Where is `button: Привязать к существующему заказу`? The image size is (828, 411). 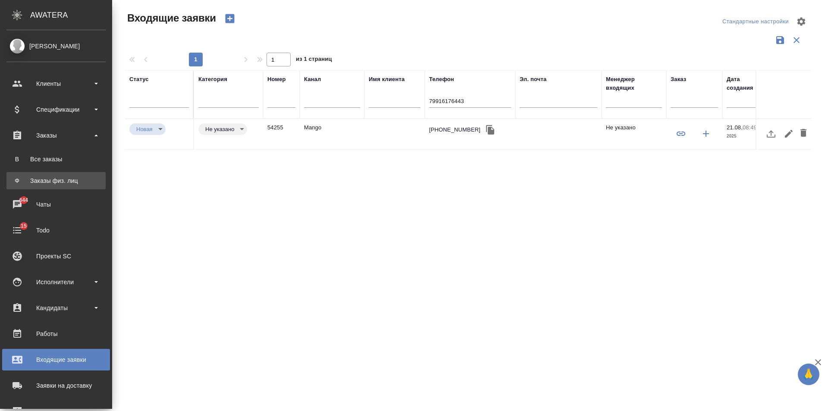
button: Привязать к существующему заказу is located at coordinates (681, 134).